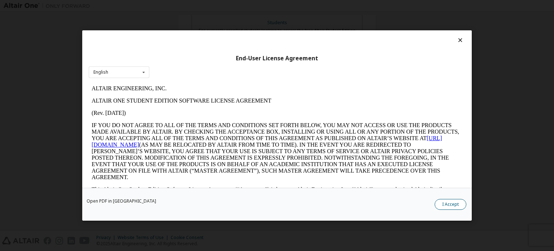 The width and height of the screenshot is (554, 251). Describe the element at coordinates (188, 69) in the screenshot. I see `p: IF YOU DO NOT AGREE TO ALL OF THE TERMS AND CONDITIONS SET FORTH BELOW, YOU MAY NOT ACCESS OR USE...` at that location.